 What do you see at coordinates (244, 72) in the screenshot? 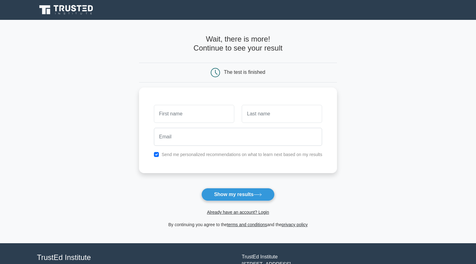
I see `div: The test is finished` at bounding box center [244, 72].